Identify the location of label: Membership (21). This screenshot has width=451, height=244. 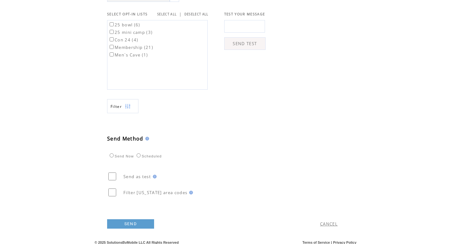
(131, 47).